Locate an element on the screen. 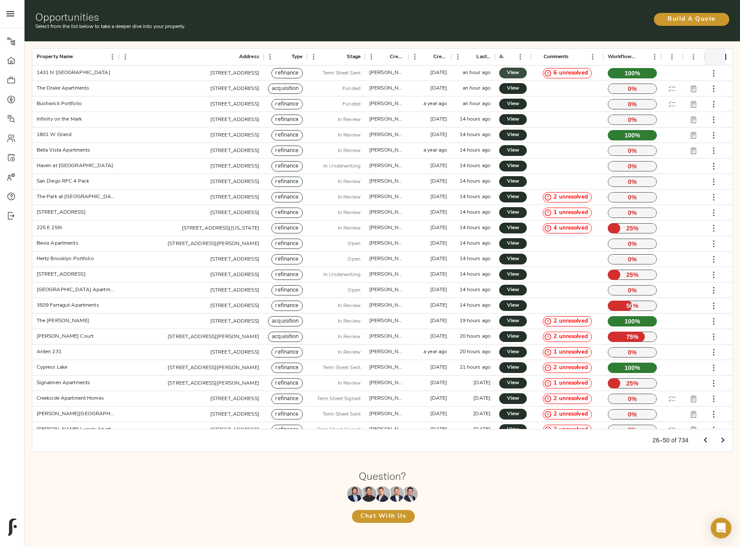  button: Go to previous page is located at coordinates (706, 440).